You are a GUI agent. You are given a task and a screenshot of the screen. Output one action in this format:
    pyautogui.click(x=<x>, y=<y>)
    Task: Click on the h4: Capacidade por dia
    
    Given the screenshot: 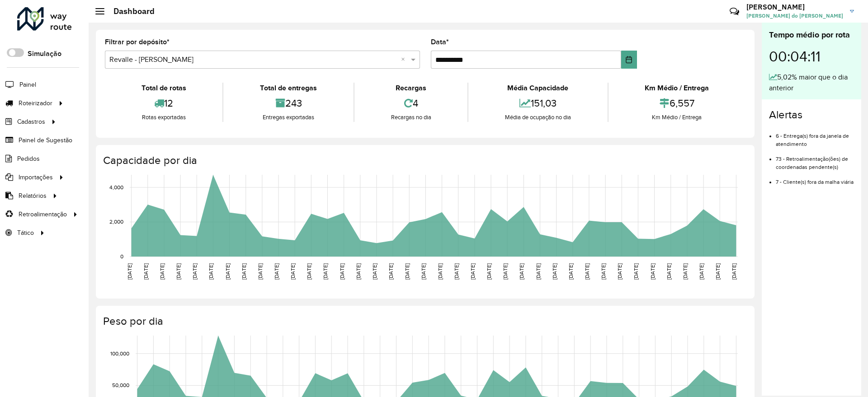 What is the action you would take?
    pyautogui.click(x=424, y=160)
    